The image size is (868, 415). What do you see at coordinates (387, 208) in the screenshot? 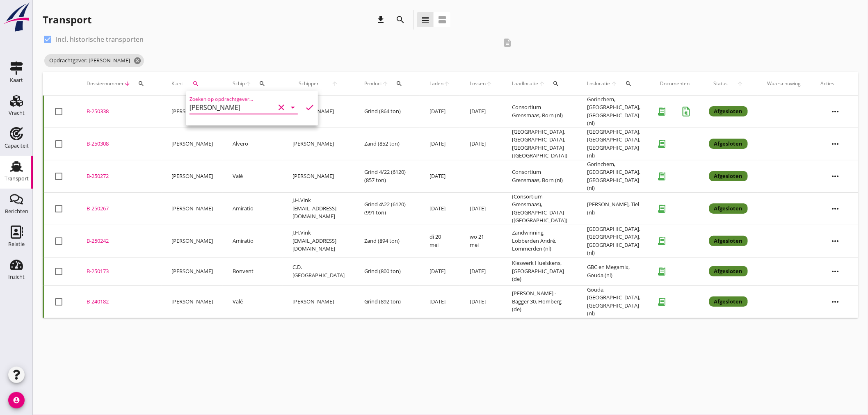
I see `td: Grind 4\22 (6120) (991 ton)` at bounding box center [387, 208].